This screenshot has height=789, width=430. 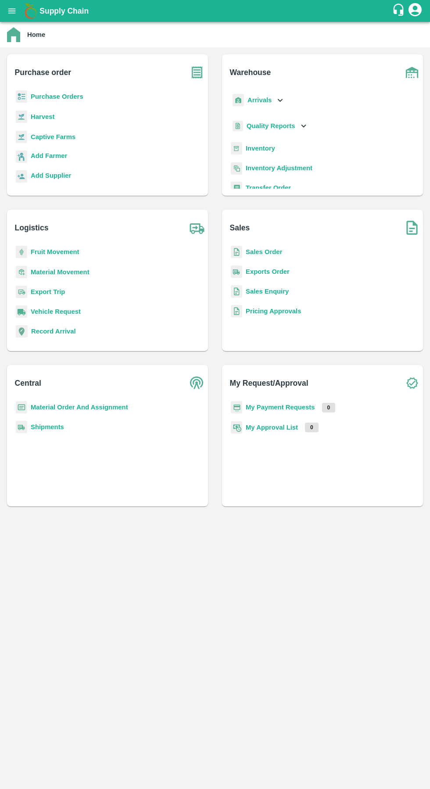 I want to click on a: Material Movement, so click(x=60, y=272).